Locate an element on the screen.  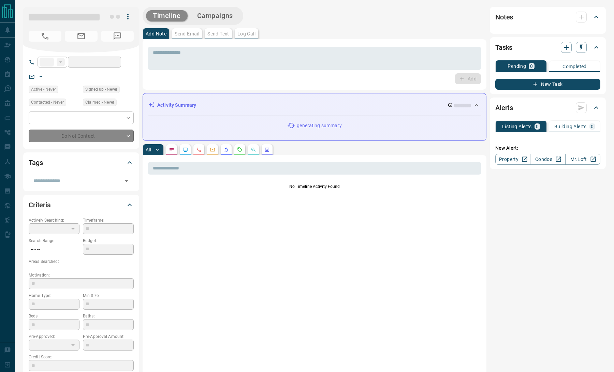
button: Open is located at coordinates (126, 181).